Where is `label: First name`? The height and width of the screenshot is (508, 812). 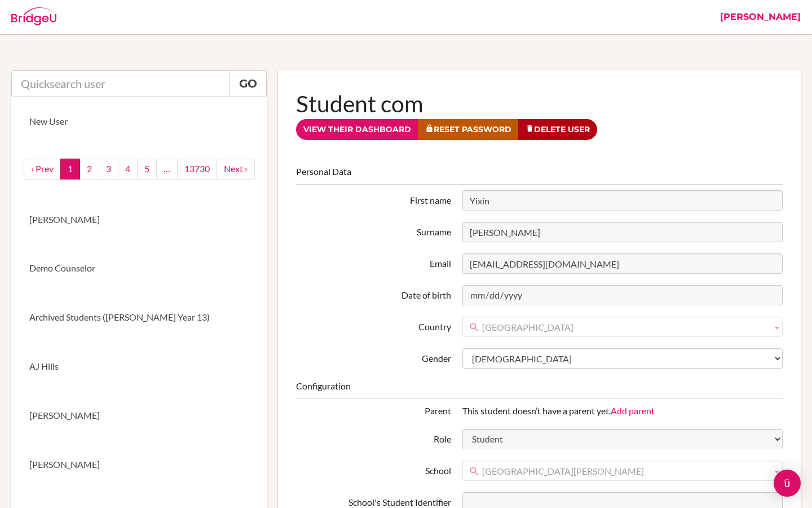 label: First name is located at coordinates (374, 198).